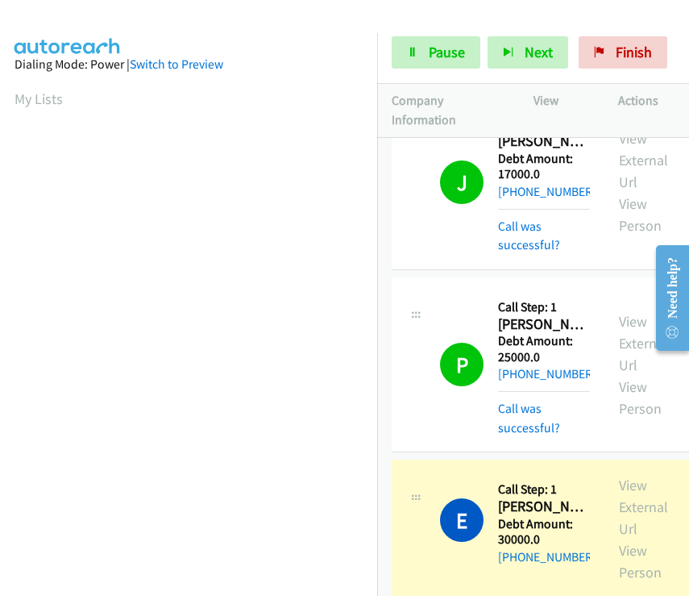  What do you see at coordinates (177, 64) in the screenshot?
I see `a: Switch to Preview` at bounding box center [177, 64].